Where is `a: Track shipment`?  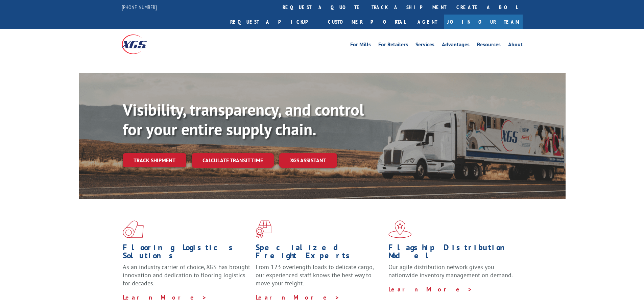 a: Track shipment is located at coordinates (154, 160).